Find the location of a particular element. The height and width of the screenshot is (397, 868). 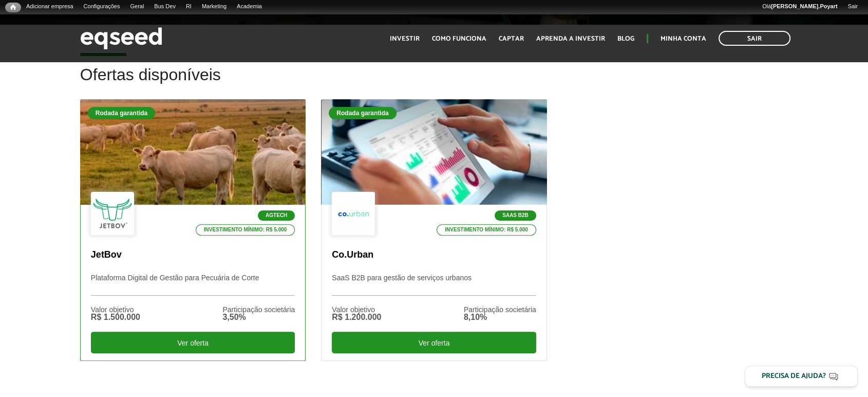

a: Aprenda a investir is located at coordinates (571, 39).